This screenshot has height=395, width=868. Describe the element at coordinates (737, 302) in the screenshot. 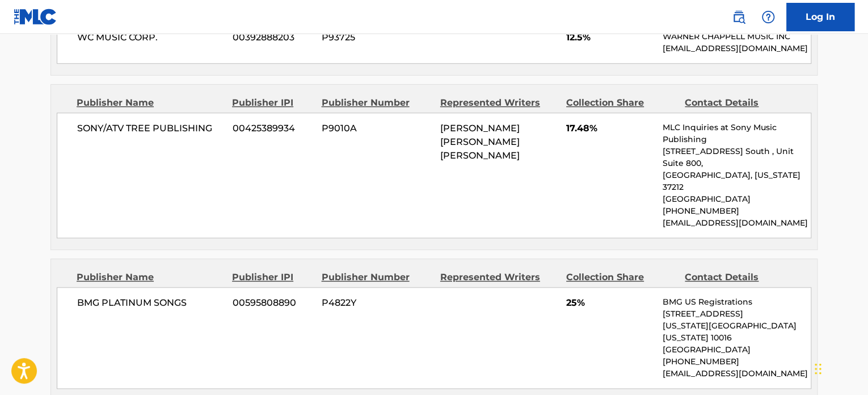

I see `p: BMG US Registrations` at that location.